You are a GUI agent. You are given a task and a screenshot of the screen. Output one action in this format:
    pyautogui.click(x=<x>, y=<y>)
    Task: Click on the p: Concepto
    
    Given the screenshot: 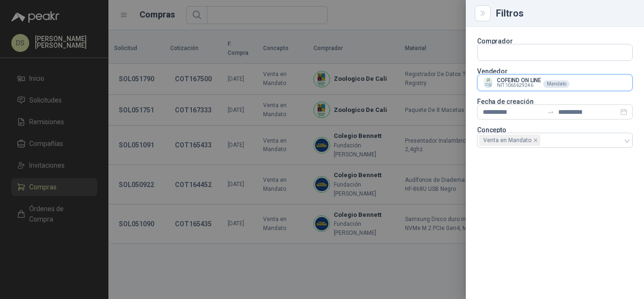 What is the action you would take?
    pyautogui.click(x=555, y=130)
    